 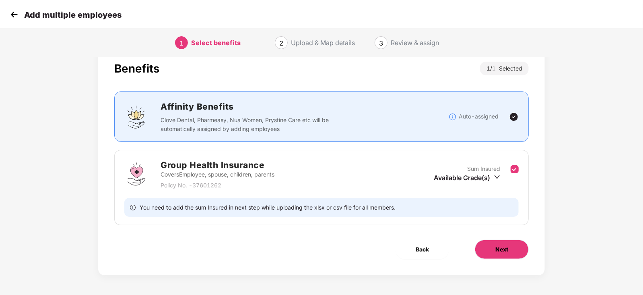 What do you see at coordinates (137, 174) in the screenshot?
I see `img: svg+xml;base64,PHN2ZyBpZD0iR3JvdXBfSGVhbHRoX0luc3VyYW5jZSIgZGF0YS1uYW1lPSJHcm91cCBIZWFsdGggSW5zdX...` at bounding box center [137, 174].